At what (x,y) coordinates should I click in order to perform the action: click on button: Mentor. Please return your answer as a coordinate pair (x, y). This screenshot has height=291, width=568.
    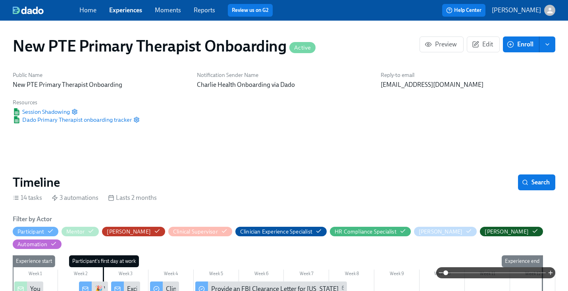
    Looking at the image, I should click on (80, 232).